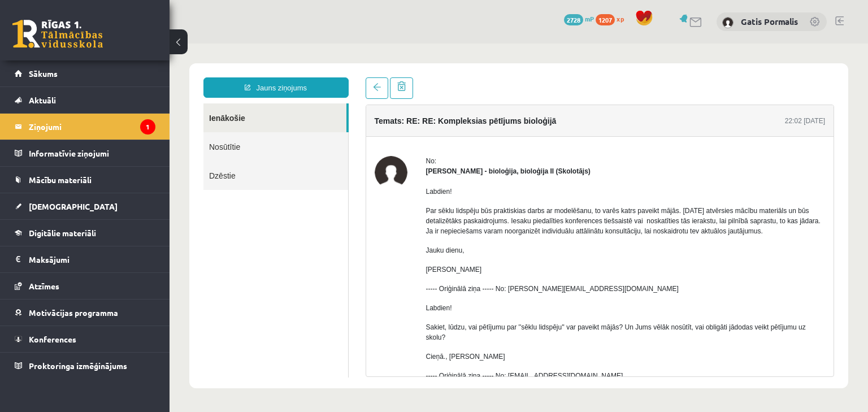  Describe the element at coordinates (605, 19) in the screenshot. I see `span: 1207` at that location.